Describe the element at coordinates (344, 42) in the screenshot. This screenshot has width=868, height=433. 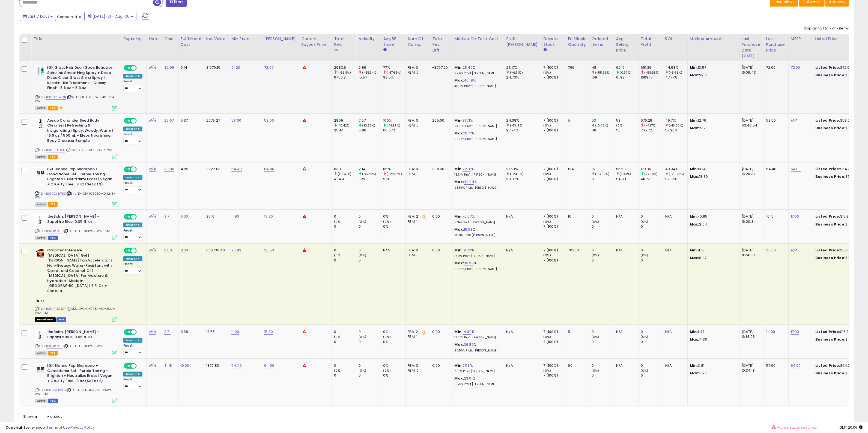
I see `div: Total Rev.` at that location.